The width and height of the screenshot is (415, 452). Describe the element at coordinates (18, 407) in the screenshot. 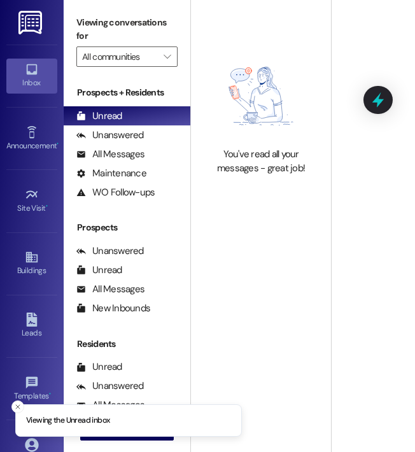

I see `button: Close toast` at that location.